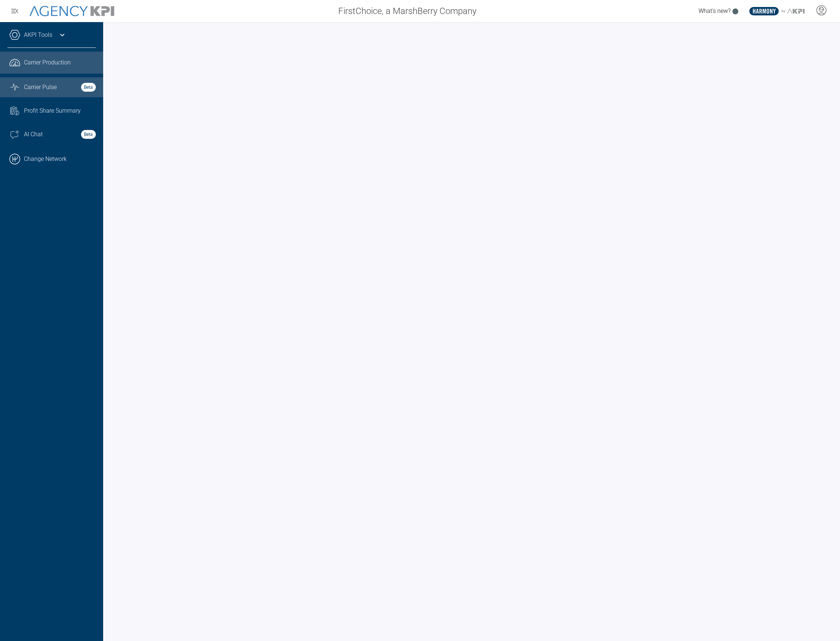  What do you see at coordinates (40, 87) in the screenshot?
I see `span: Carrier Pulse` at bounding box center [40, 87].